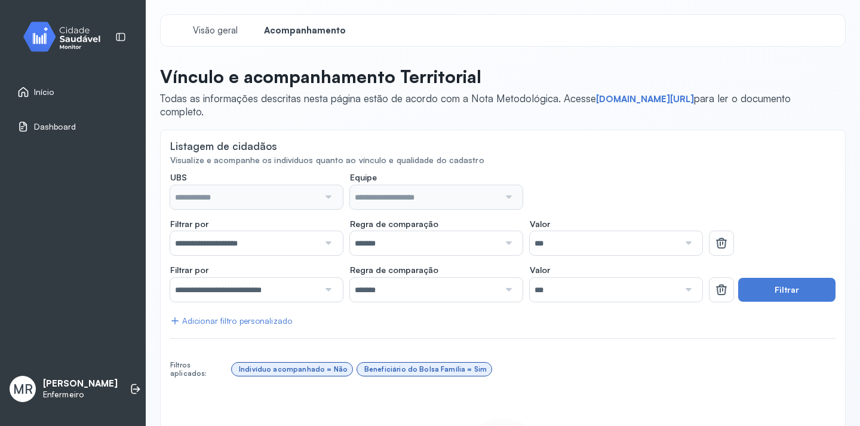 This screenshot has width=860, height=426. I want to click on img: monitor.svg, so click(66, 36).